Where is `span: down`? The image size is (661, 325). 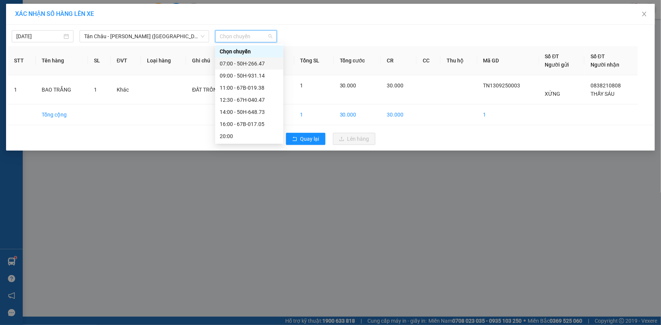 span: down is located at coordinates (203, 36).